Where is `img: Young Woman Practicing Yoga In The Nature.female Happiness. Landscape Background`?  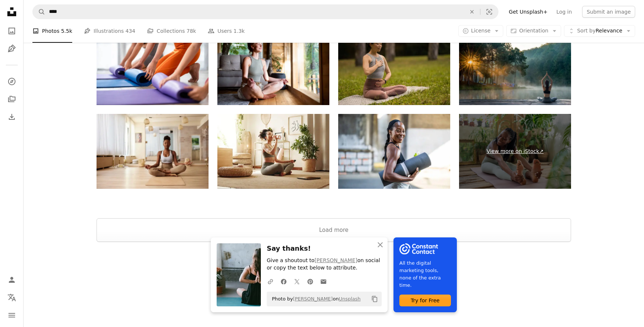
img: Young Woman Practicing Yoga In The Nature.female Happiness. Landscape Background is located at coordinates (515, 68).